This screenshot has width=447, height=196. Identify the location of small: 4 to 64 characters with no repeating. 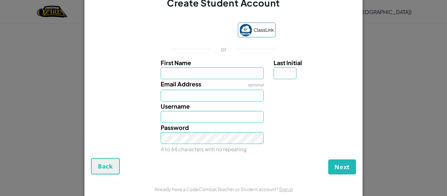
(204, 149).